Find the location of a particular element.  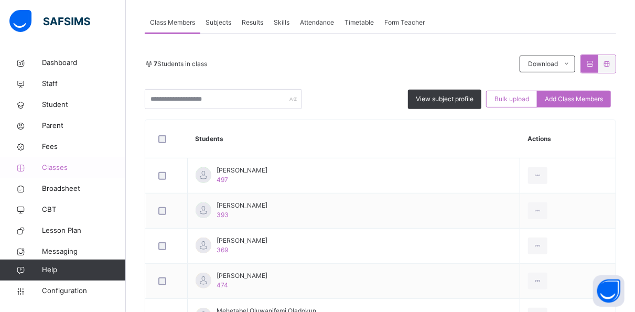

span: View subject profile is located at coordinates (445, 99).